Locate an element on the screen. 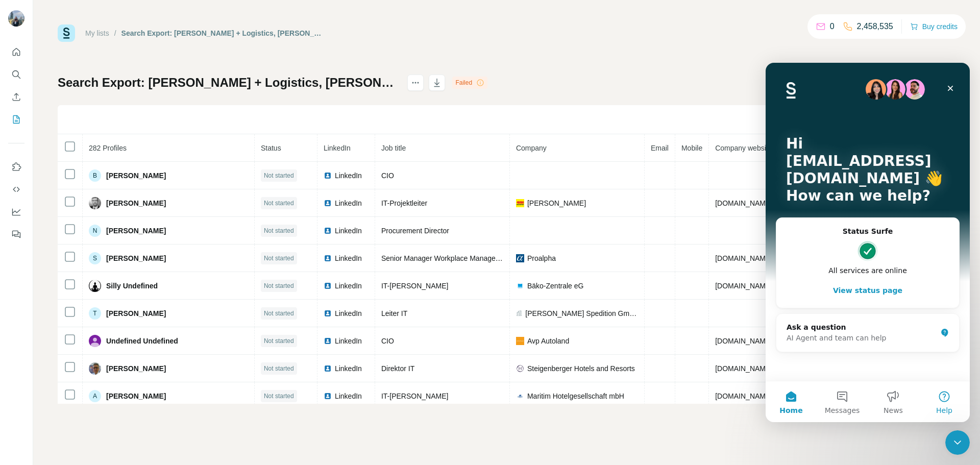  button: View status page is located at coordinates (102, 227).